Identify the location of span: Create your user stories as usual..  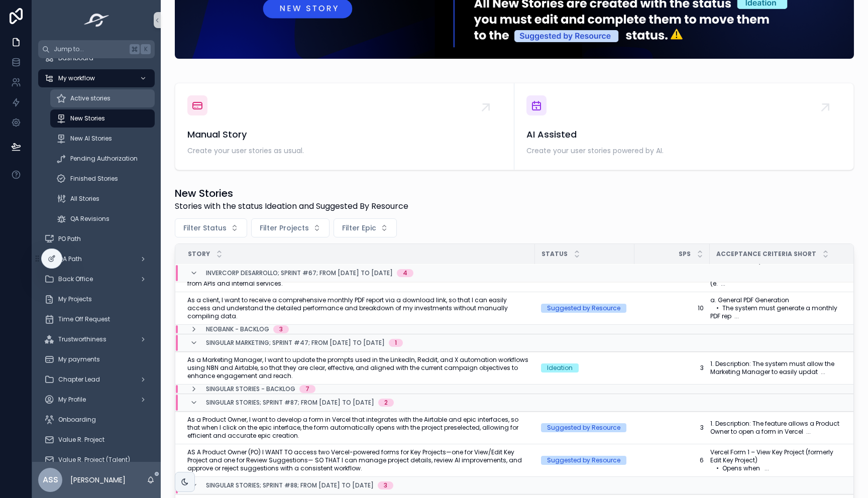
(345, 150).